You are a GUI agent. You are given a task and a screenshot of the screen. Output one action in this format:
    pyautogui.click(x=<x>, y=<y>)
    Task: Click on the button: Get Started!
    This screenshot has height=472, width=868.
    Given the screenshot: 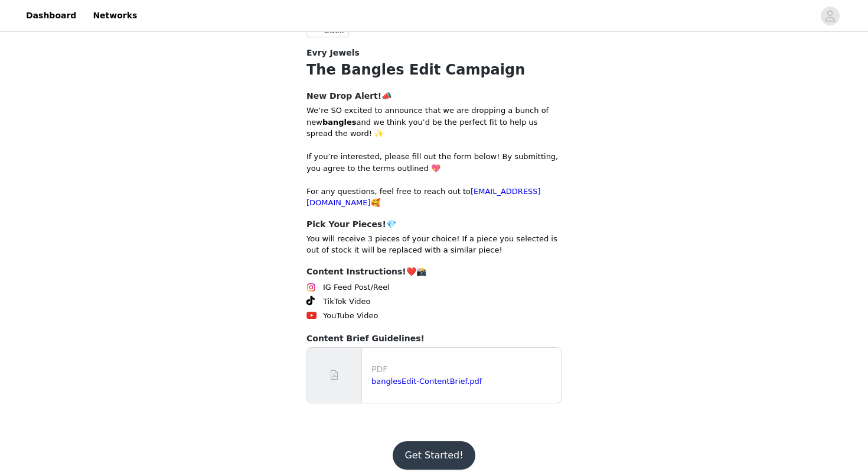 What is the action you would take?
    pyautogui.click(x=434, y=455)
    